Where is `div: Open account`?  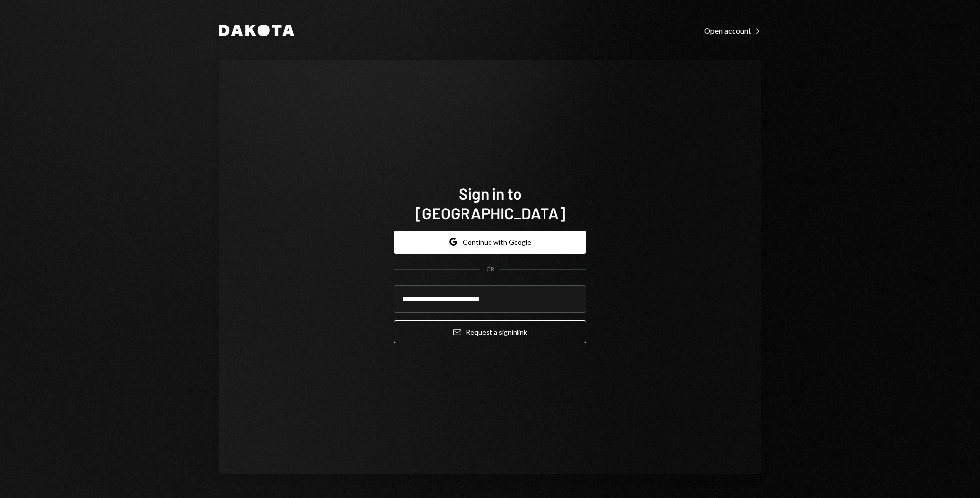 div: Open account is located at coordinates (733, 31).